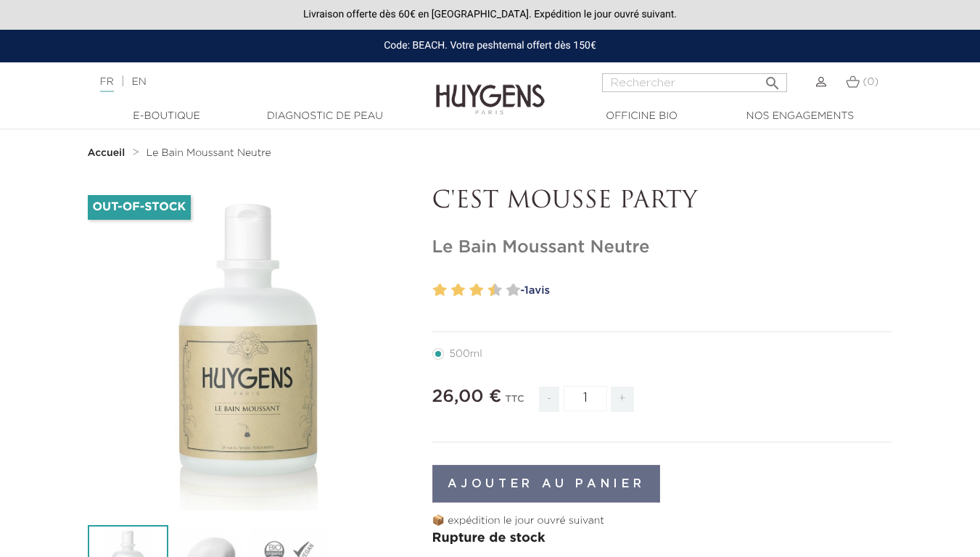 The image size is (980, 557). What do you see at coordinates (515, 403) in the screenshot?
I see `div: TTC` at bounding box center [515, 403].